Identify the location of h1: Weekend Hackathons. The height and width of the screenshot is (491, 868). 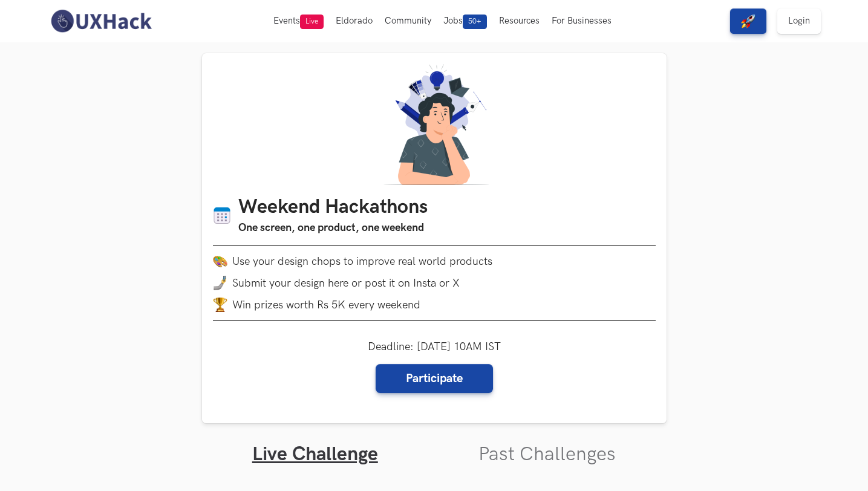
(333, 207).